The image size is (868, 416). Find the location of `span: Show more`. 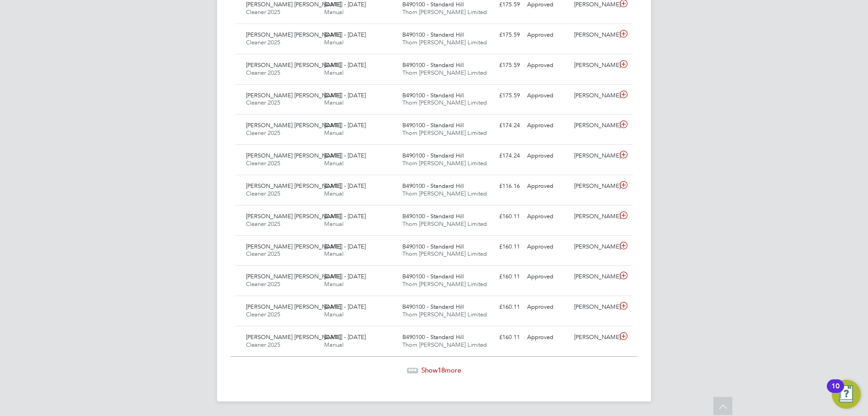

span: Show more is located at coordinates (441, 369).